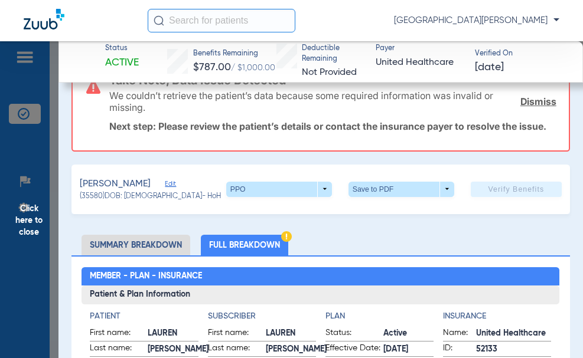 This screenshot has width=583, height=358. I want to click on app-breakdown-title: Subscriber, so click(262, 316).